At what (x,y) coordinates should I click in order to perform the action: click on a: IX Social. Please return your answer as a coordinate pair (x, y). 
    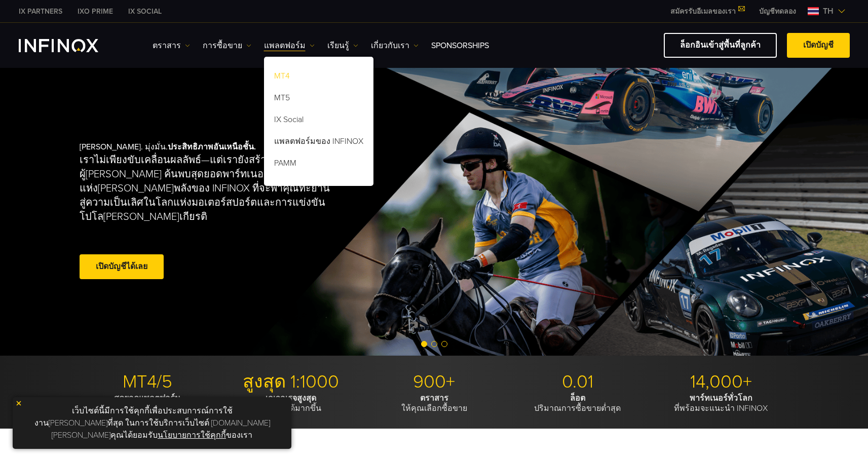
    Looking at the image, I should click on (319, 121).